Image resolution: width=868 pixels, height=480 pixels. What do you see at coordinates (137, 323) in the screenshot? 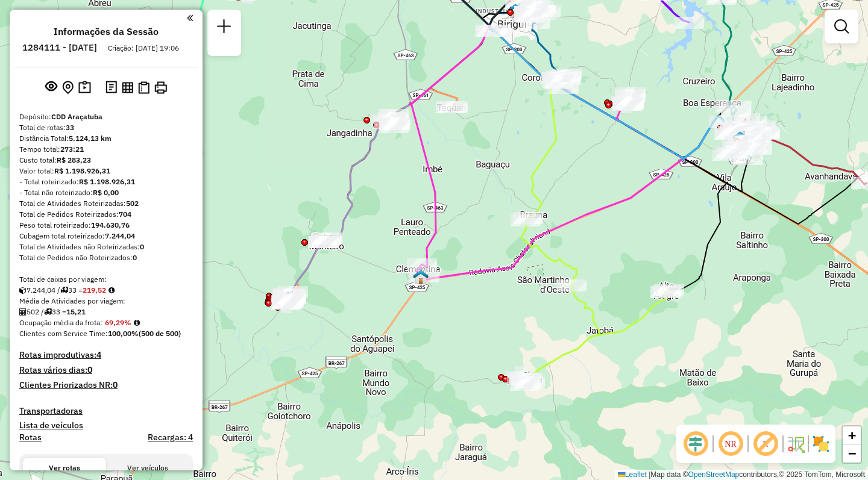
I see `em: Média calculada utilizando a maior ocupação (%Peso ou %Cubagem) de cada rota da sessão. Rotas cro...` at bounding box center [137, 323].